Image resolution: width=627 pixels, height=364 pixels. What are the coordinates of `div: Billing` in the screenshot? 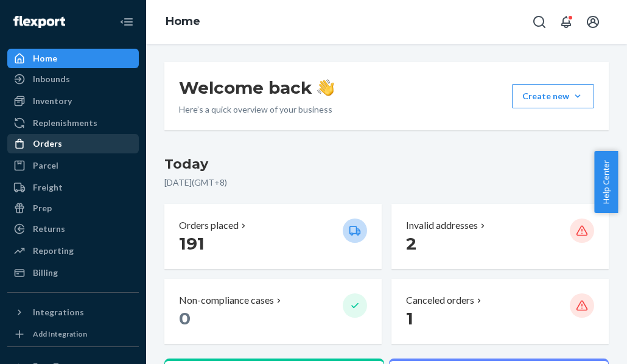 It's located at (45, 273).